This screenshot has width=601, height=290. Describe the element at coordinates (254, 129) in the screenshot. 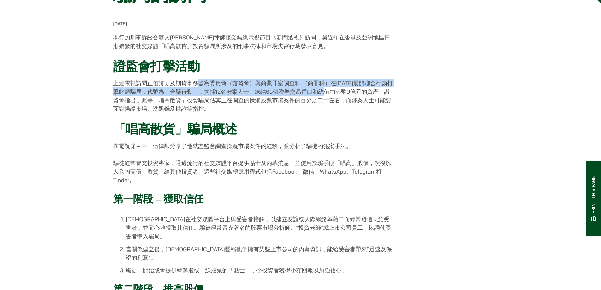

I see `h2: 「唱高散貨」騙局概述` at that location.